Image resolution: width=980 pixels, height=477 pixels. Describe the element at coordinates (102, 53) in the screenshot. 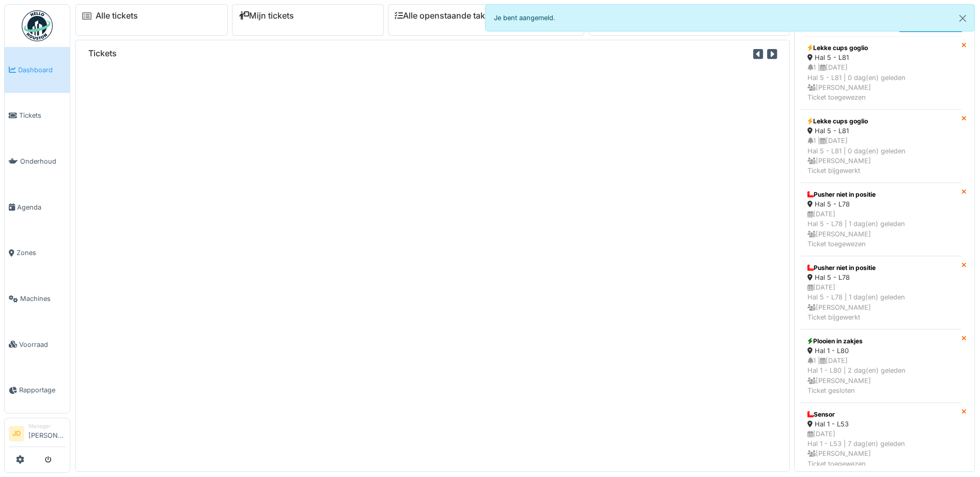

I see `h6: Tickets` at that location.